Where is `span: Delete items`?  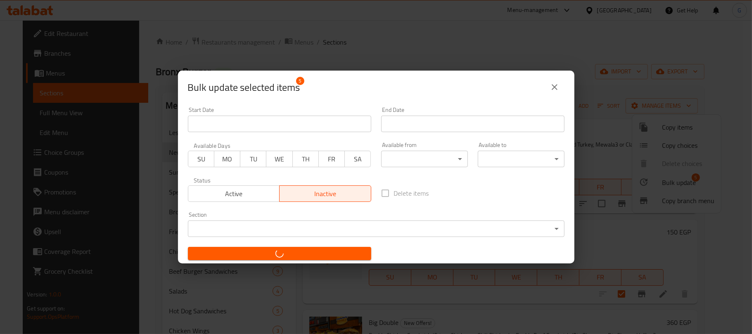
span: Delete items is located at coordinates (411, 193).